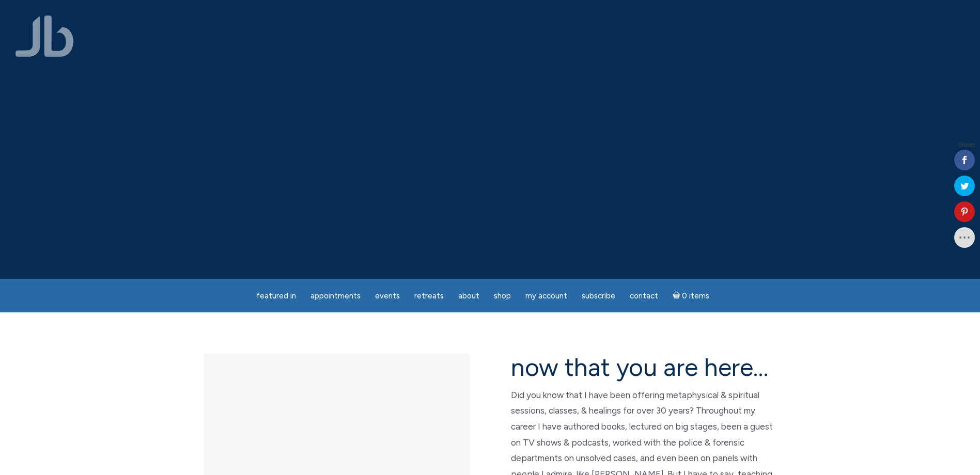 This screenshot has height=475, width=980. Describe the element at coordinates (387, 296) in the screenshot. I see `span: Events` at that location.